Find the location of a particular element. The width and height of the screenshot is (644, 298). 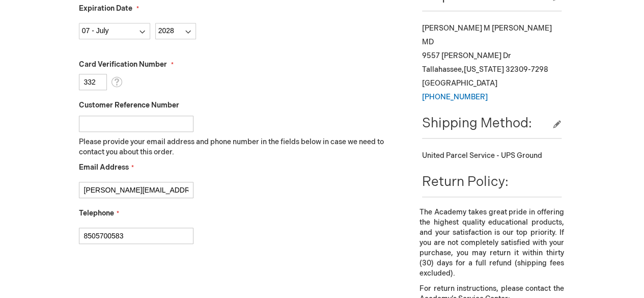

span: Telephone is located at coordinates (96, 213).